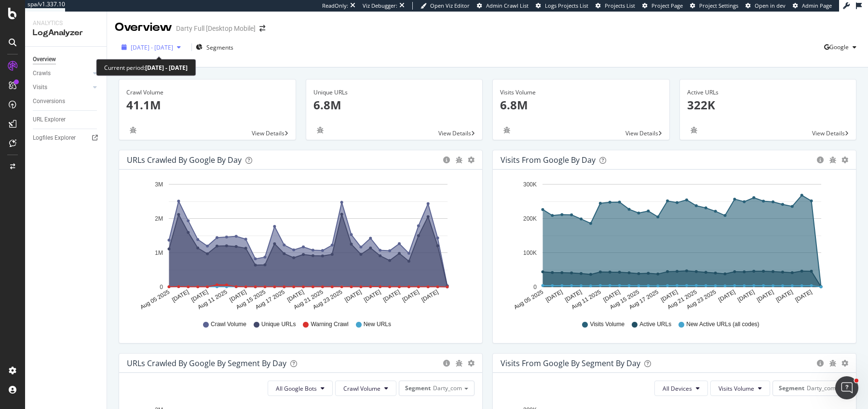  I want to click on span: Admin Page, so click(817, 5).